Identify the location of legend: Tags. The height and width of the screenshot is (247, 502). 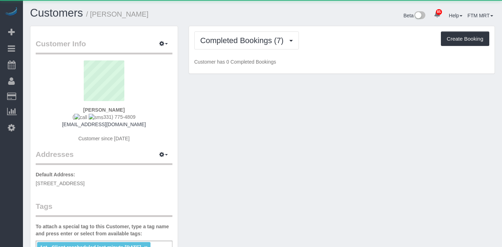
(104, 209).